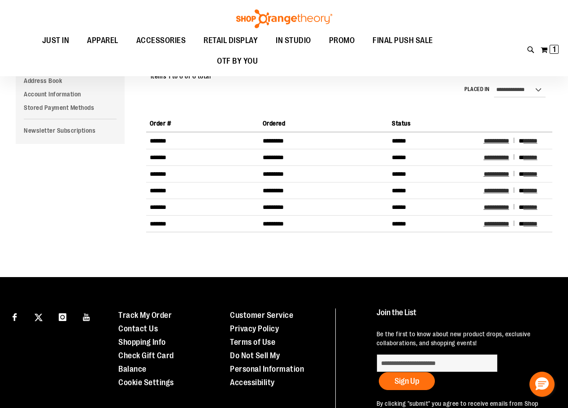  Describe the element at coordinates (342, 41) in the screenshot. I see `a: PROMO` at that location.